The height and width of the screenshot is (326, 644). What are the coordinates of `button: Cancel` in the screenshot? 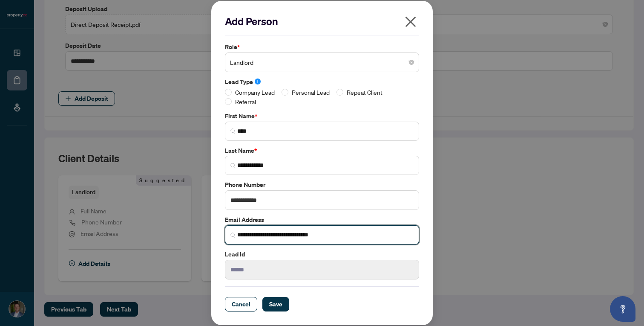 It's located at (241, 304).